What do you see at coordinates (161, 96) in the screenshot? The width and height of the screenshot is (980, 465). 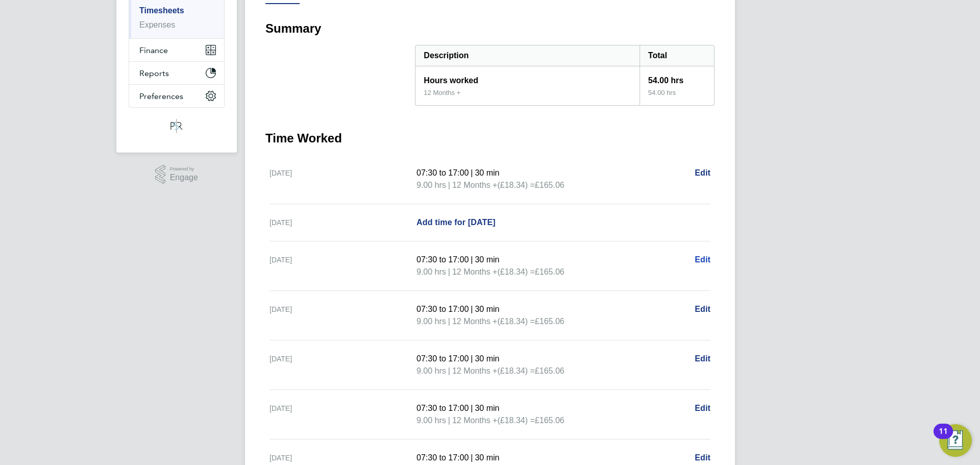 I see `span: Preferences` at bounding box center [161, 96].